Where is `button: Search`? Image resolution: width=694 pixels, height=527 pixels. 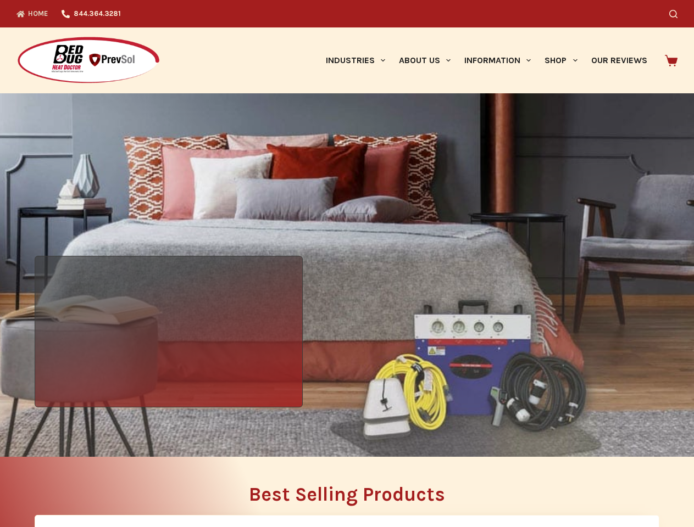
button: Search is located at coordinates (673, 14).